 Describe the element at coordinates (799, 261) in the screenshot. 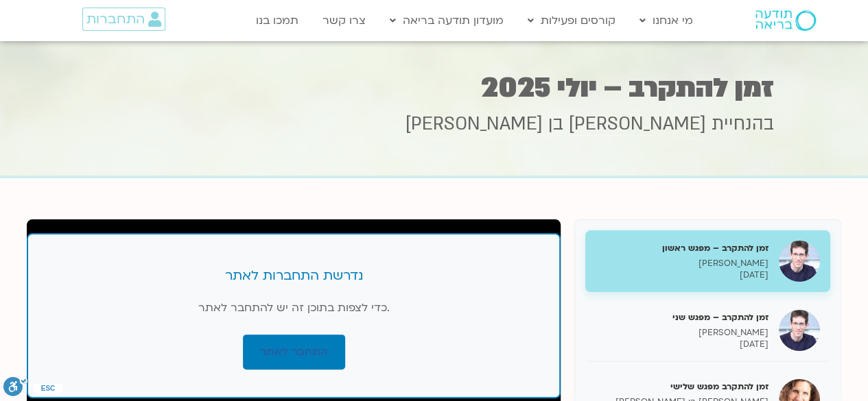

I see `img: זמן להתקרב – מפגש ראשון` at that location.